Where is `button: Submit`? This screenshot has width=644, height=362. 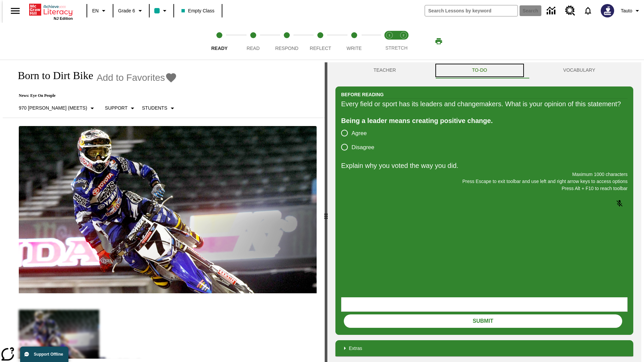 button: Submit is located at coordinates (483, 321).